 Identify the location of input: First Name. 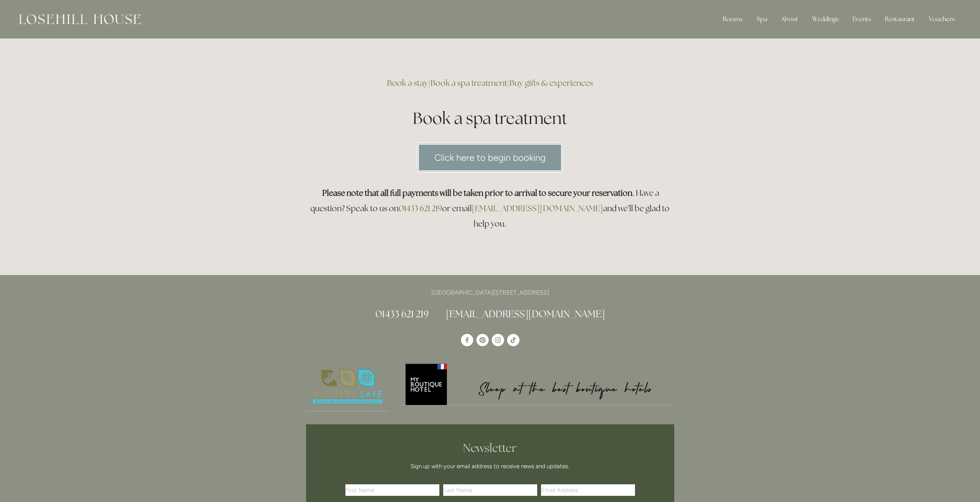
(392, 490).